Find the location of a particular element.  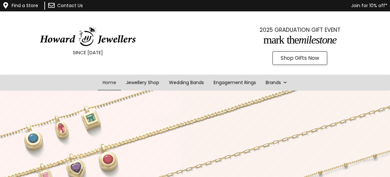

p: Join for 10% off* is located at coordinates (254, 6).